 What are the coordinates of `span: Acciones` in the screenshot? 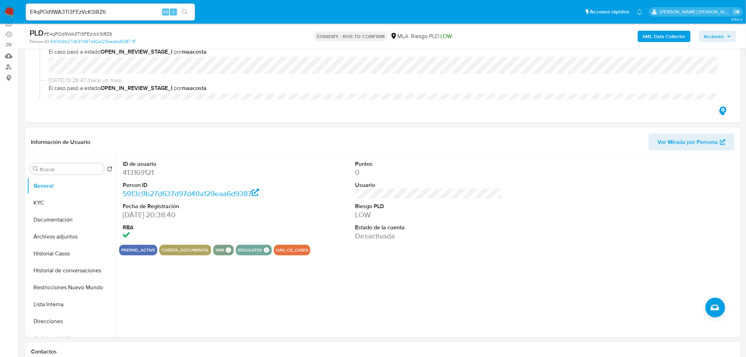 It's located at (714, 36).